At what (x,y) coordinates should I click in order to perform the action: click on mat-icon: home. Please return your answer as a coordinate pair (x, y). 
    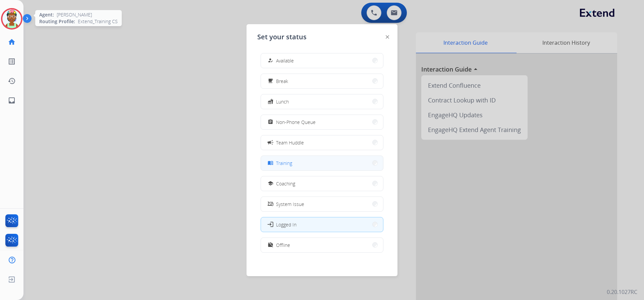
    Looking at the image, I should click on (12, 42).